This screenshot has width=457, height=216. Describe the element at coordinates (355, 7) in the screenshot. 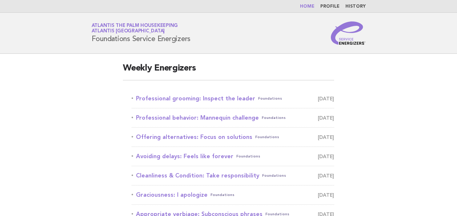

I see `a: History` at that location.